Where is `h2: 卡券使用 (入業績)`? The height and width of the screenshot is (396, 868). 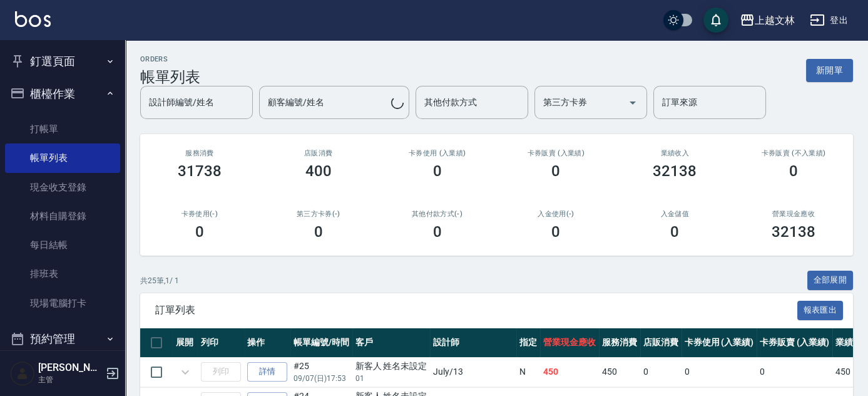
h2: 卡券使用 (入業績) is located at coordinates (438, 153).